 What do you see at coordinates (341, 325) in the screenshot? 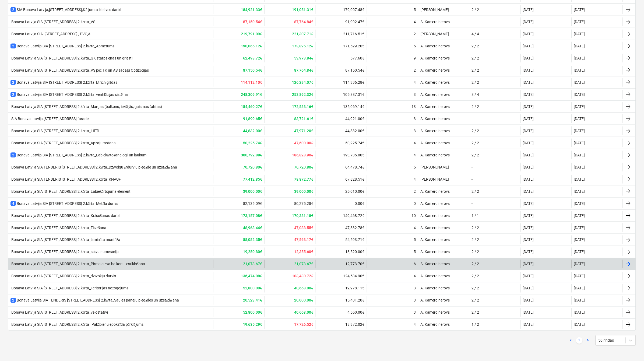
I see `div: 18,972.02€` at bounding box center [341, 325].